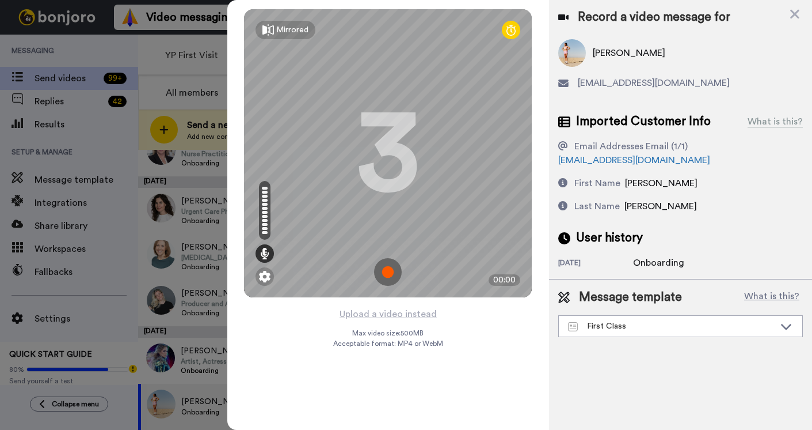  I want to click on span: User history, so click(610, 238).